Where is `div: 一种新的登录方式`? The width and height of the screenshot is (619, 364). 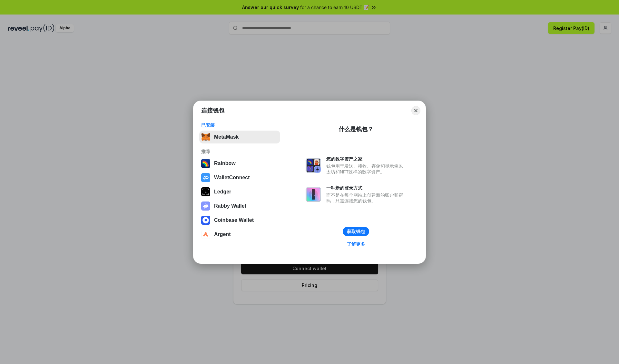
div: 一种新的登录方式 is located at coordinates (366, 188).